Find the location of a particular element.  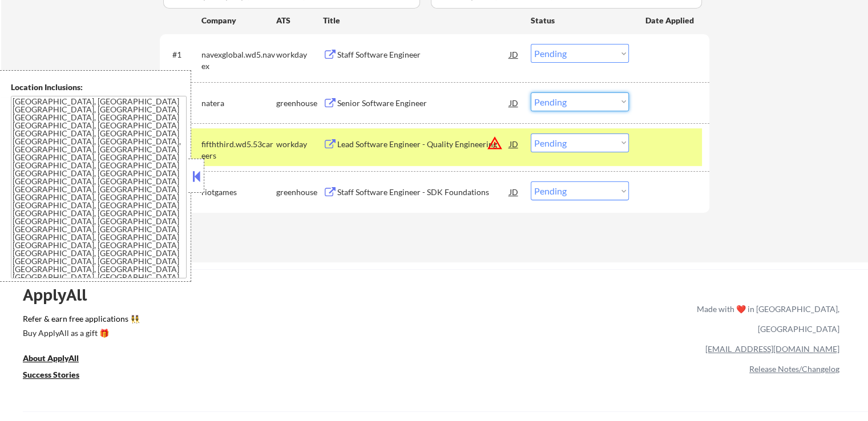

div: Staff Software Engineer is located at coordinates (423, 55).